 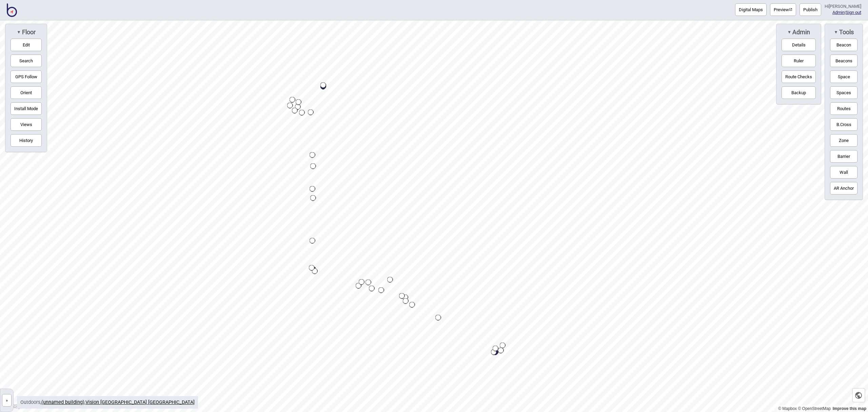 What do you see at coordinates (799, 76) in the screenshot?
I see `button: Route Checks` at bounding box center [799, 76].